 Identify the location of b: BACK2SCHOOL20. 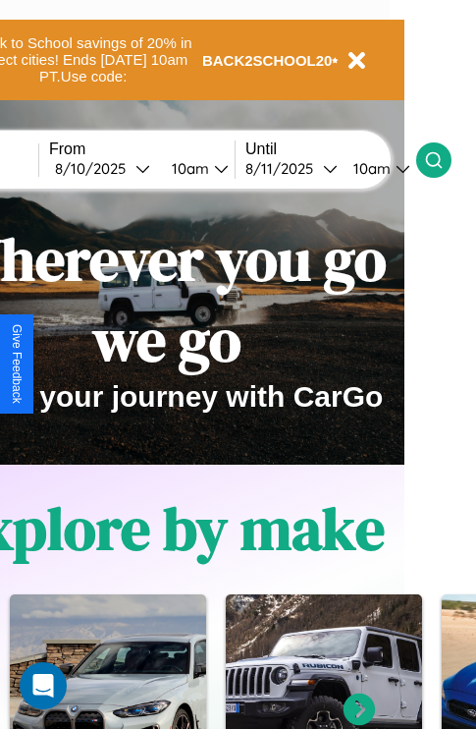
(267, 60).